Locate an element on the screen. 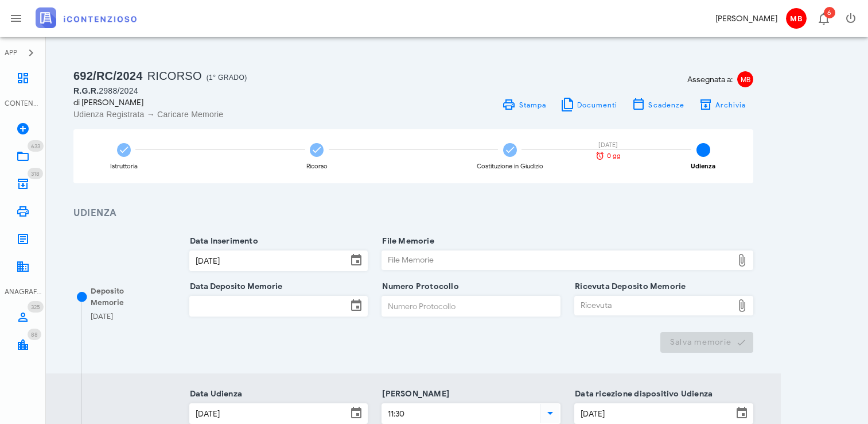 The height and width of the screenshot is (424, 868). img: logo-text-2x.png is located at coordinates (86, 18).